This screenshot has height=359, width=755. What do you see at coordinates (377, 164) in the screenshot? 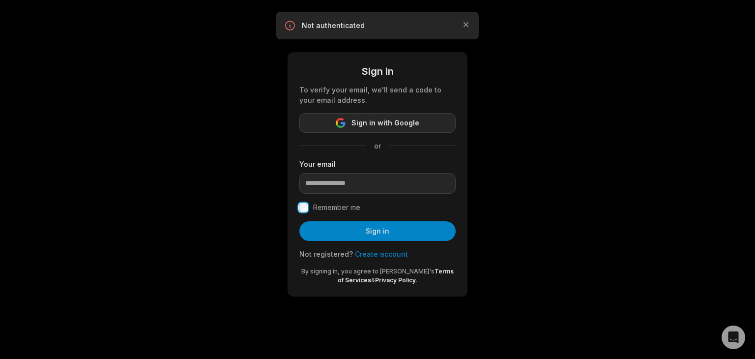
I see `label: Your email` at bounding box center [377, 164].